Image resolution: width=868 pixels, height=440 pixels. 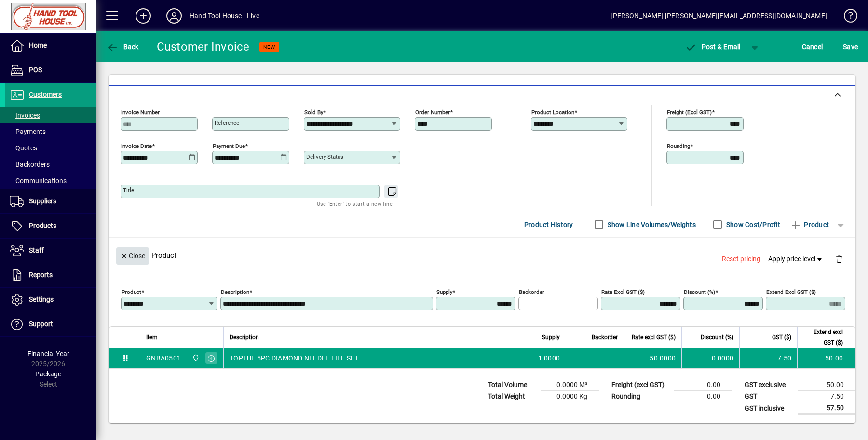 I want to click on label: Show Cost/Profit, so click(x=753, y=225).